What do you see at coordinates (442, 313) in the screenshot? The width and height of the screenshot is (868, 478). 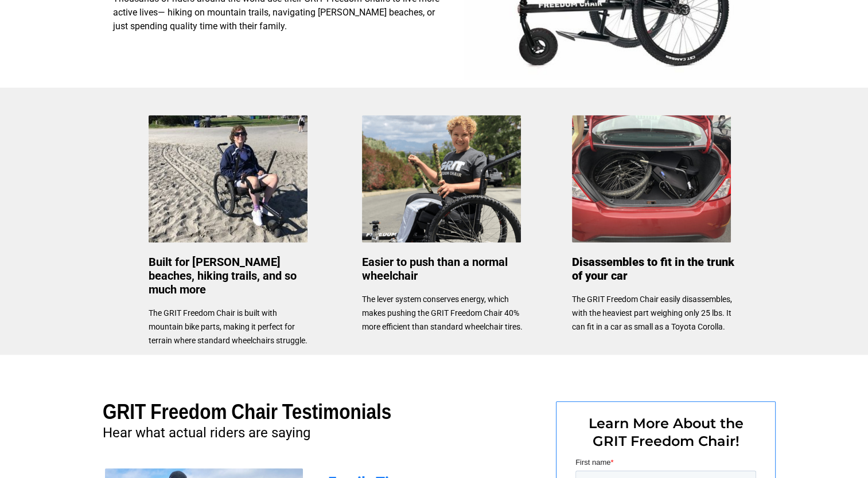 I see `span: The lever system conserves energy, which makes pushing the GRIT Freedom Chair 40% more efficient ...` at bounding box center [442, 313].